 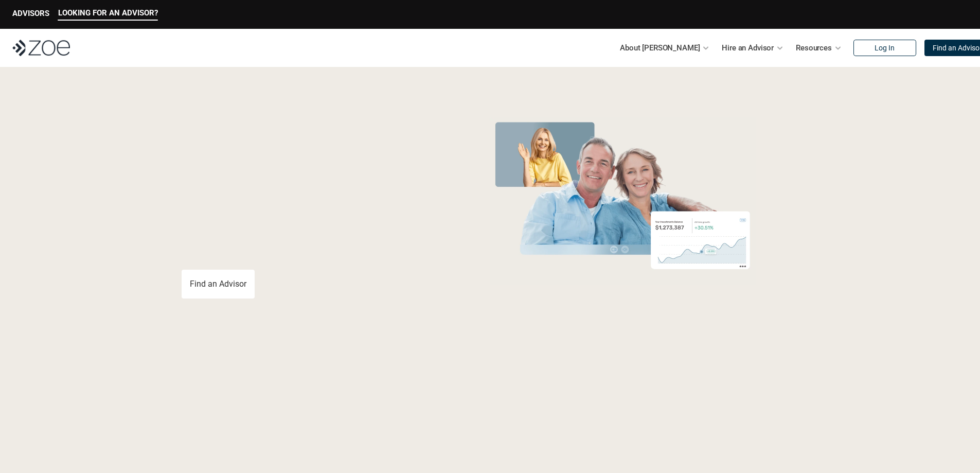 I want to click on p: Resources, so click(x=814, y=48).